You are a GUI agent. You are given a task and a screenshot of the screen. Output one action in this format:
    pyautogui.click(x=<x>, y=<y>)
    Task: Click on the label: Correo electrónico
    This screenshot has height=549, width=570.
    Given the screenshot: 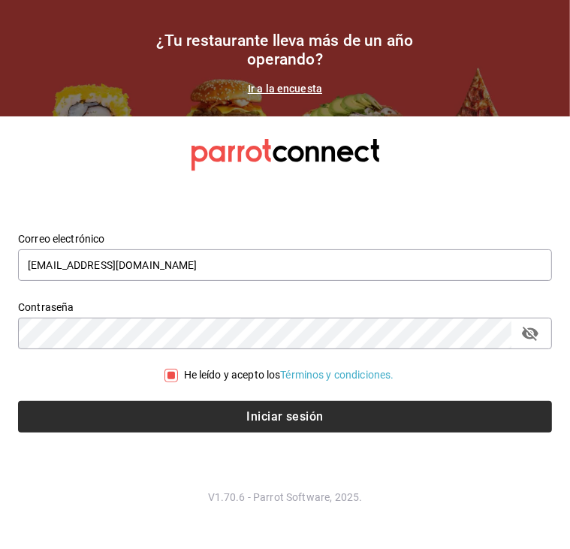 What is the action you would take?
    pyautogui.click(x=285, y=239)
    